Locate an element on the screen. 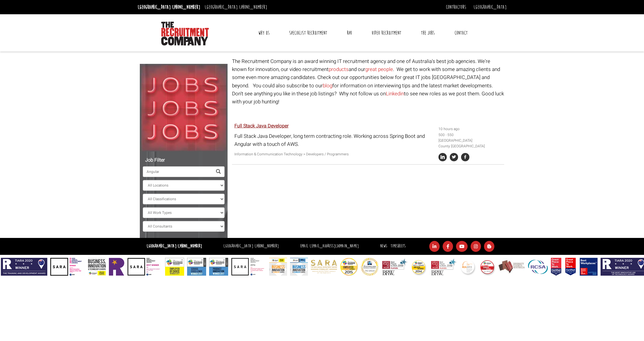 Image resolution: width=644 pixels, height=341 pixels. a: News is located at coordinates (384, 246).